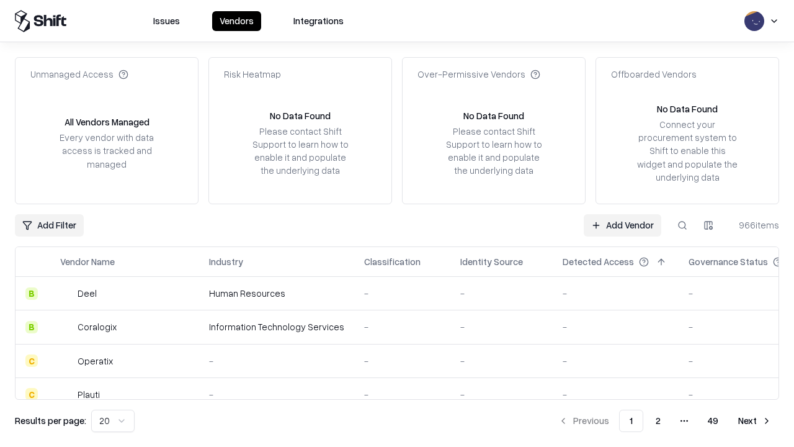 This screenshot has width=794, height=447. I want to click on button: Vendors, so click(236, 21).